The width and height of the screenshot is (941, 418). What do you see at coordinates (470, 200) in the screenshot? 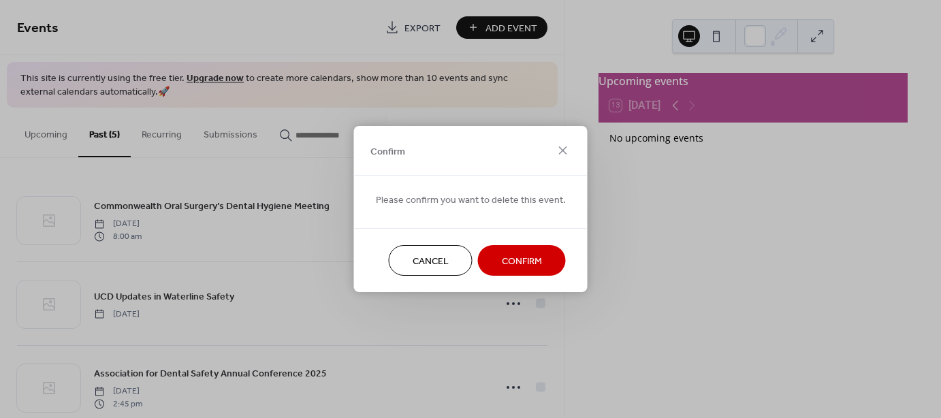
I see `span: Please confirm you want to delete this event.` at bounding box center [470, 200].